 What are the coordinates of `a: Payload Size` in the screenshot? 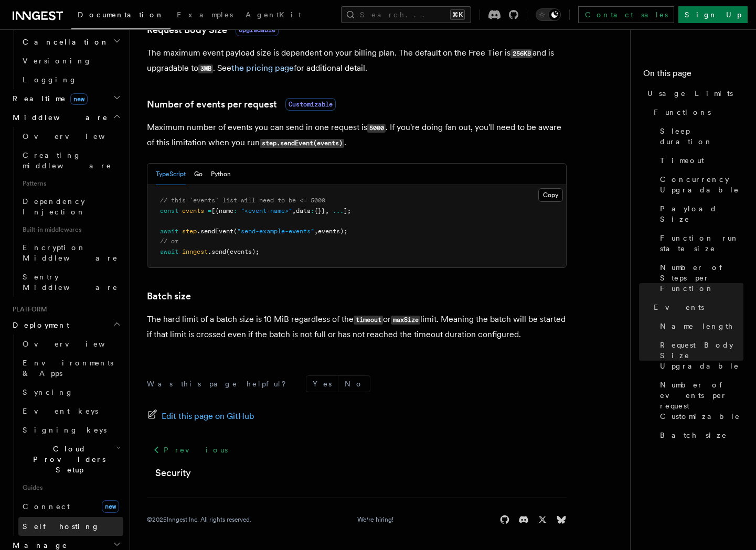 It's located at (699, 214).